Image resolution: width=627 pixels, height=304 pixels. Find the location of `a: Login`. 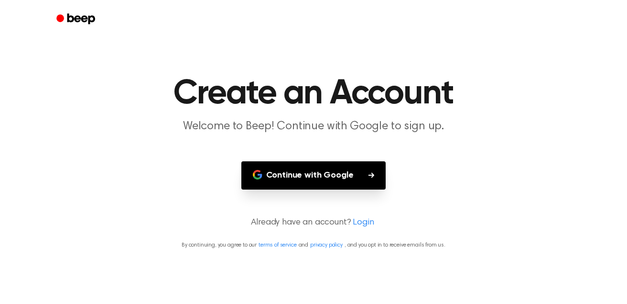

a: Login is located at coordinates (363, 222).